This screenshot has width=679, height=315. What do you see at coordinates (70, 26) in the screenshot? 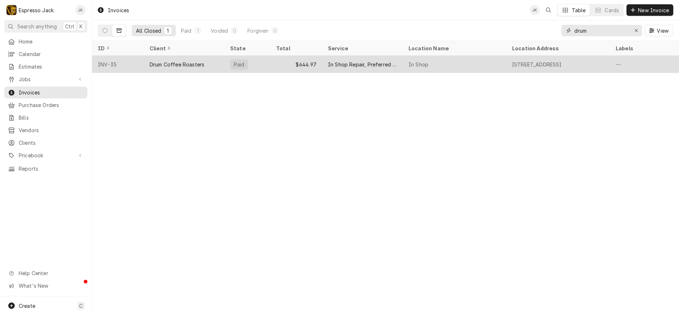
I see `span: Ctrl` at bounding box center [70, 26].